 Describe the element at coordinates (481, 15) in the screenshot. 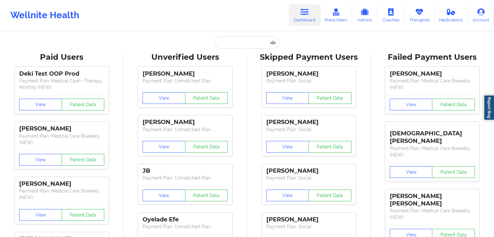

I see `a: Account` at that location.